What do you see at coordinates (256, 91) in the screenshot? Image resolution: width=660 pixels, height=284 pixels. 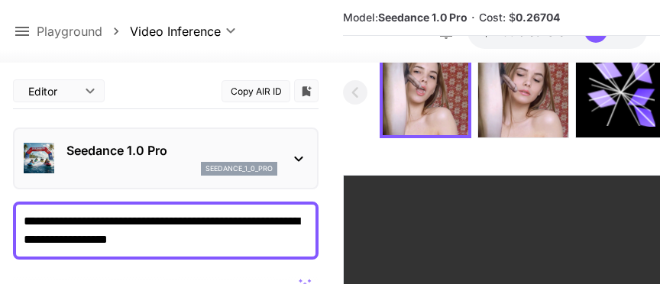 I see `button: Copy AIR ID` at bounding box center [256, 91].